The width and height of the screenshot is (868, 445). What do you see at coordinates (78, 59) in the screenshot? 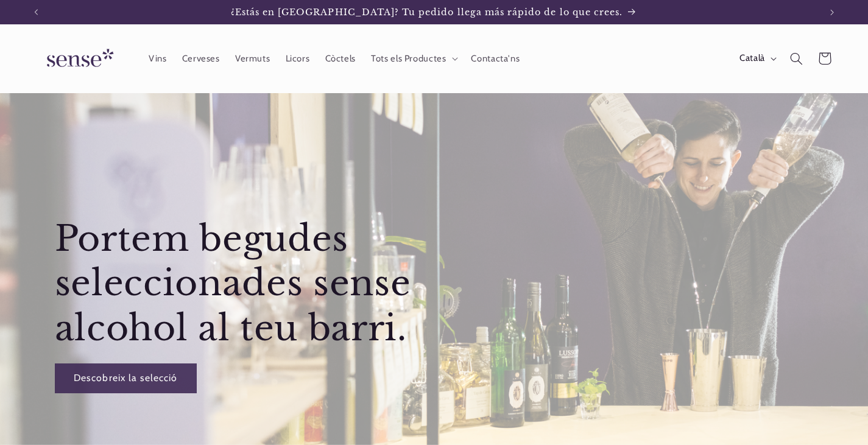
I see `a: Sense` at bounding box center [78, 59].